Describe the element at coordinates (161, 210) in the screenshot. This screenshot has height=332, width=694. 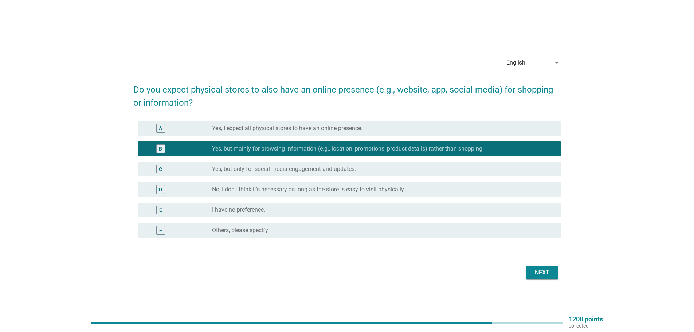
I see `div: E` at that location.